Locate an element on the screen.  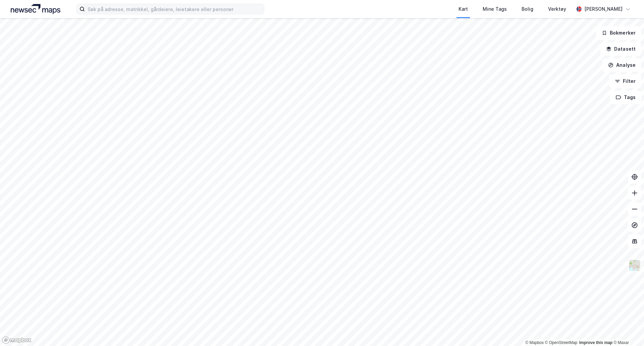
input: Søk på adresse, matrikkel, gårdeiere, leietakere eller personer is located at coordinates (174, 9).